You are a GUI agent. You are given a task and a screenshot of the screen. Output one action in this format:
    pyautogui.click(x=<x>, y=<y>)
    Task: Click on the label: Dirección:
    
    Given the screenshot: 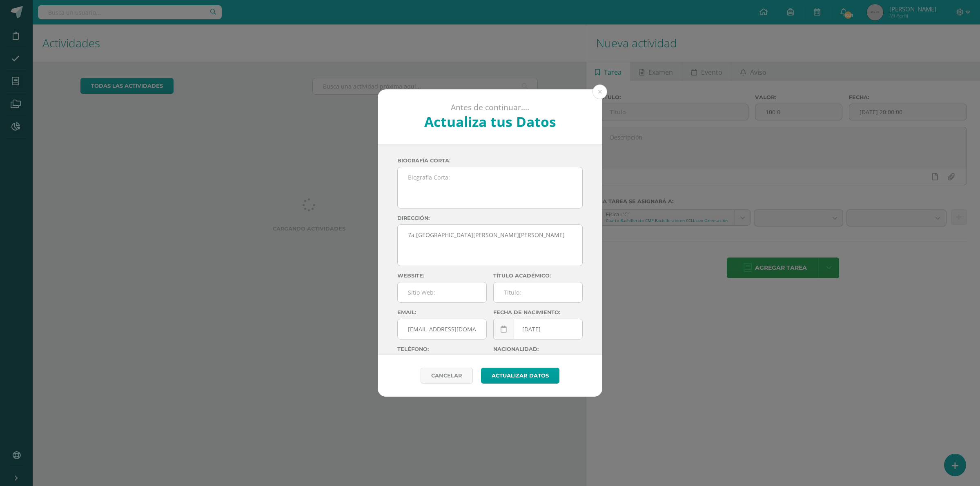 What is the action you would take?
    pyautogui.click(x=490, y=218)
    